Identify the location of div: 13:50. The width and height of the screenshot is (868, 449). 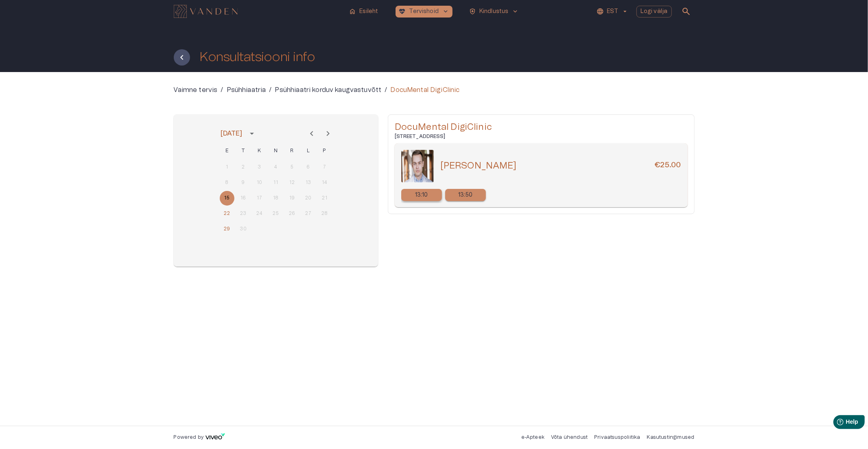
(465, 194).